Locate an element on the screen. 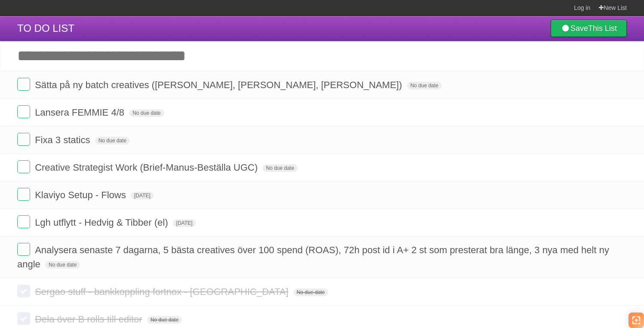 This screenshot has height=328, width=644. span: Lgh utflytt - Hedvig & Tibber (el) is located at coordinates (102, 222).